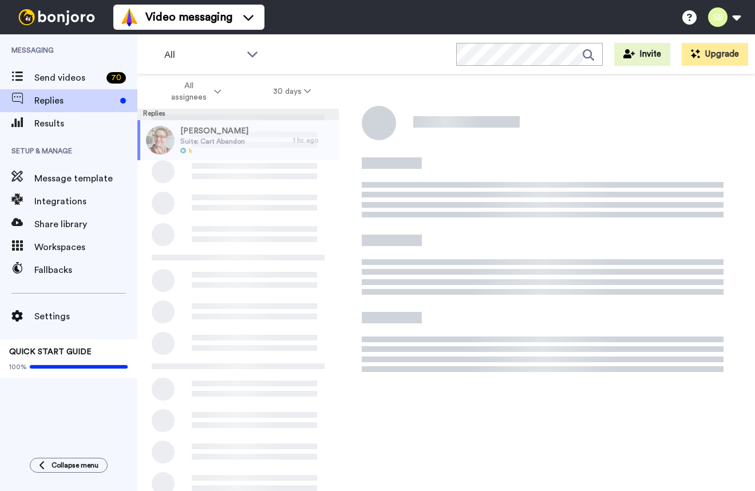 The image size is (755, 491). I want to click on span: Send videos, so click(68, 78).